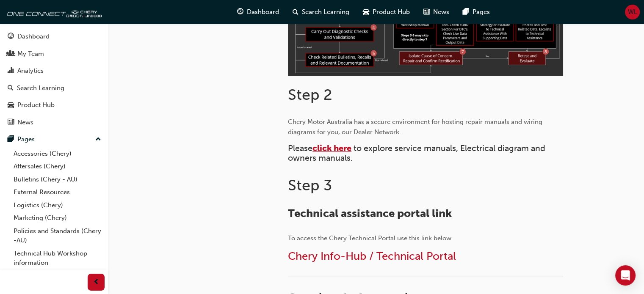 The width and height of the screenshot is (644, 294). I want to click on span: up-icon, so click(98, 139).